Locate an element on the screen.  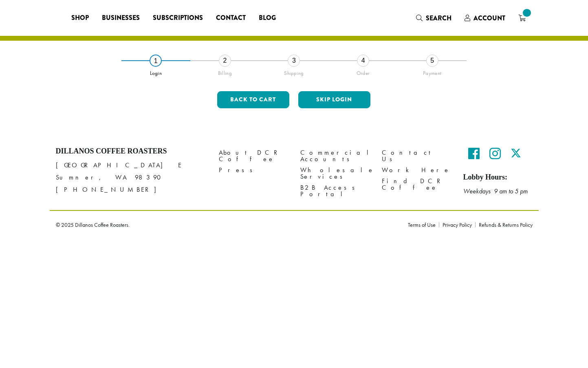
a: About DCR Coffee is located at coordinates (254, 155).